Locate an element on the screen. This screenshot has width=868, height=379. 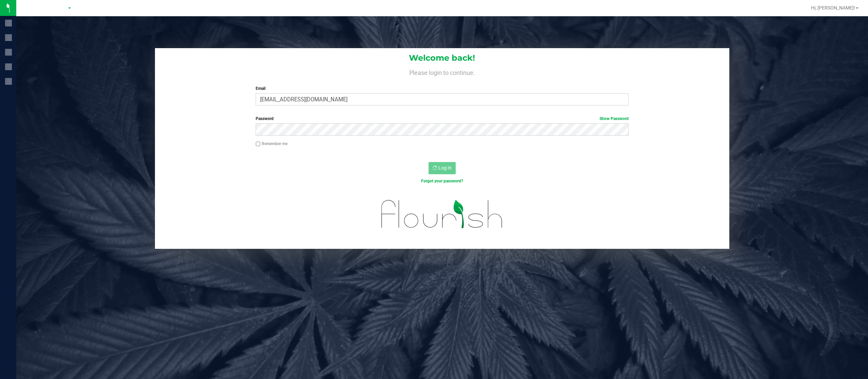
a: Forgot your password? is located at coordinates (442, 181).